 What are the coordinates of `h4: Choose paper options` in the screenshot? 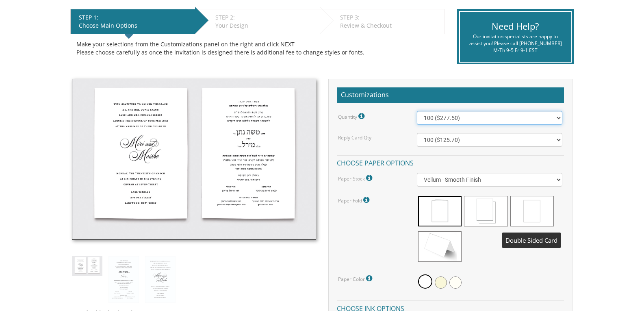 It's located at (450, 162).